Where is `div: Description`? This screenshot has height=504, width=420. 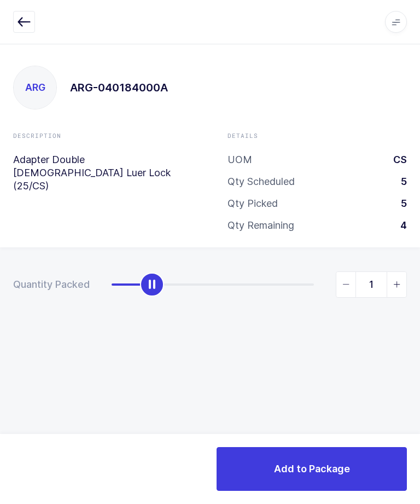
div: Description is located at coordinates (102, 136).